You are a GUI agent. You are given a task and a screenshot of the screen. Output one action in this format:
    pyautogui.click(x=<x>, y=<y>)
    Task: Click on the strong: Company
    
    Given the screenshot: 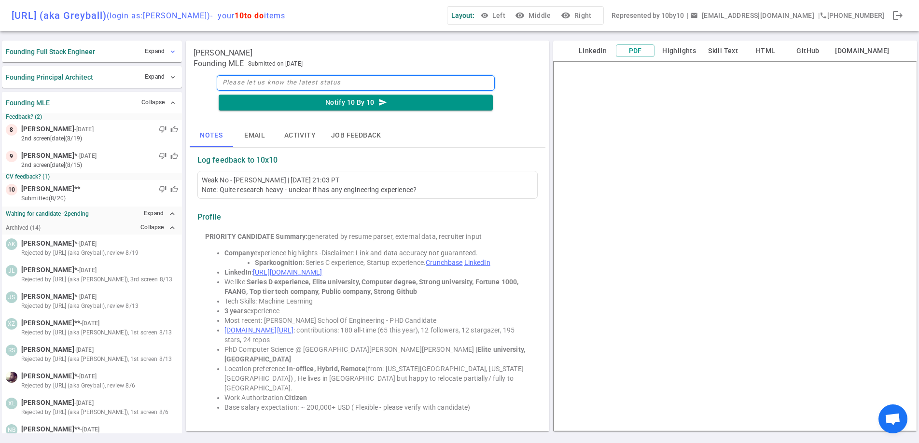 What is the action you would take?
    pyautogui.click(x=239, y=253)
    